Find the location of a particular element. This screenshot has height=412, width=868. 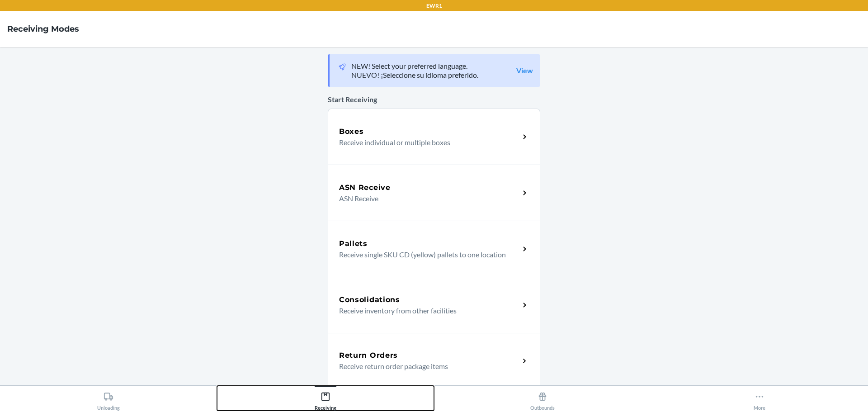

p: Start Receiving is located at coordinates (434, 99).